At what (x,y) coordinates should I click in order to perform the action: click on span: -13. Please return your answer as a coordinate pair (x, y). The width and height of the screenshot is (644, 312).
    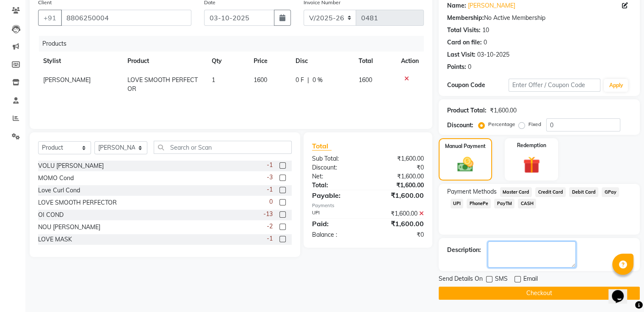
    Looking at the image, I should click on (268, 214).